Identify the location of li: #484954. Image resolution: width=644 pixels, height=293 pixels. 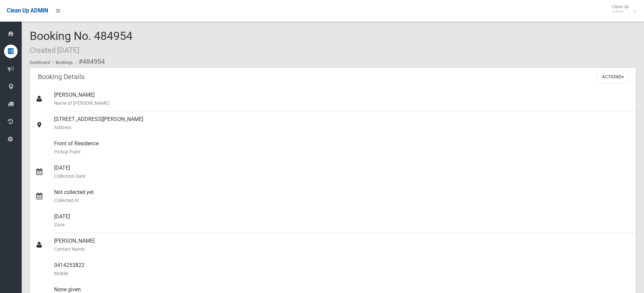
(89, 61).